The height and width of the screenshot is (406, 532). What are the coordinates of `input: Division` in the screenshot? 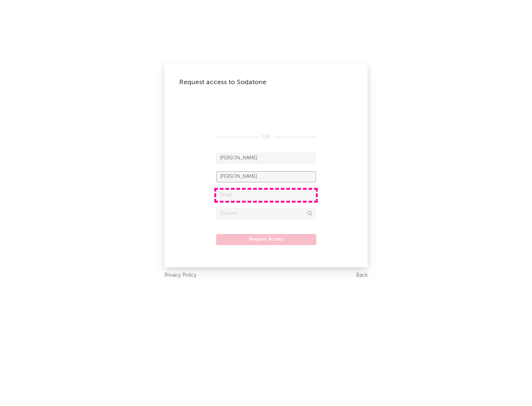 It's located at (266, 214).